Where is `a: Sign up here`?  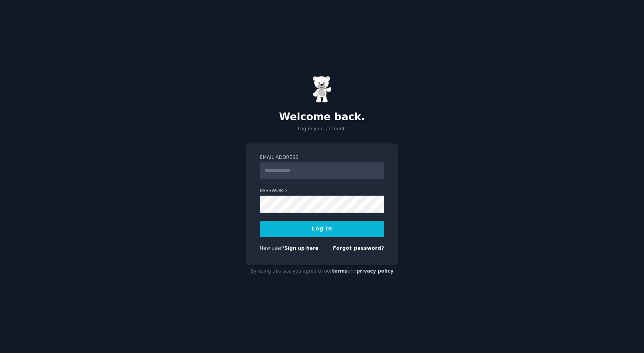
a: Sign up here is located at coordinates (301, 248).